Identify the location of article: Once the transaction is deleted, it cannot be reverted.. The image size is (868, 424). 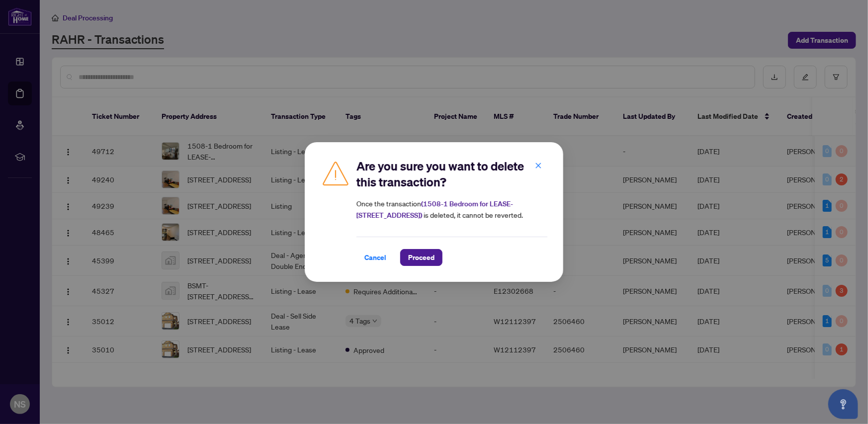
(452, 210).